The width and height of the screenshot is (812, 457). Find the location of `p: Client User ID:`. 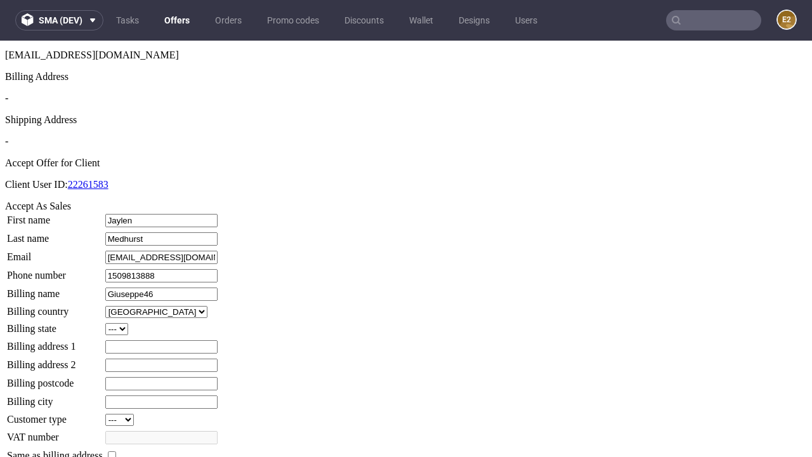

p: Client User ID: is located at coordinates (406, 144).